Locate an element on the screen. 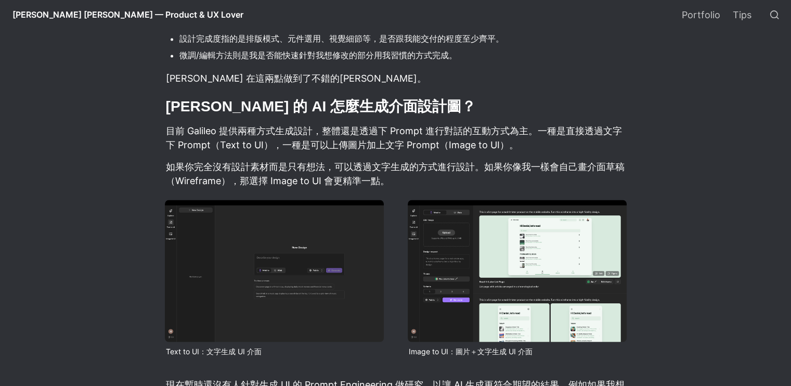 This screenshot has height=386, width=791. img: Text to UI：文字生成 UI 介面 is located at coordinates (274, 271).